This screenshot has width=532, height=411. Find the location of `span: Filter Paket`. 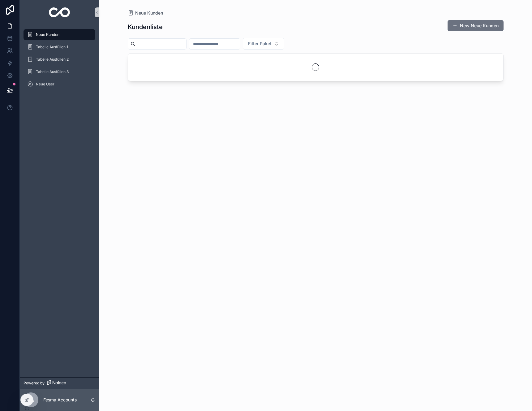

span: Filter Paket is located at coordinates (260, 44).